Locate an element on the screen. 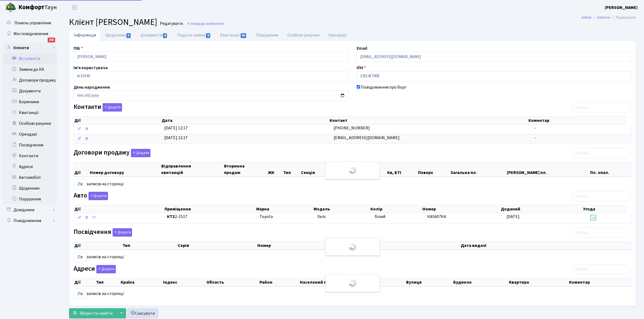 This screenshot has width=644, height=319. label: Адреси is located at coordinates (95, 269).